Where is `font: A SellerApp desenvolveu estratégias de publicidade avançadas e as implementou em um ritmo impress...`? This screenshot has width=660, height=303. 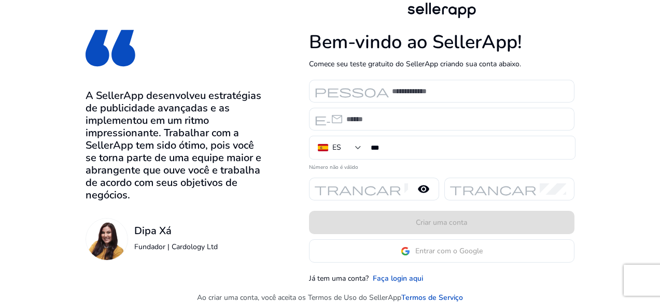
font: A SellerApp desenvolveu estratégias de publicidade avançadas e as implementou em um ritmo impress... is located at coordinates (173, 145).